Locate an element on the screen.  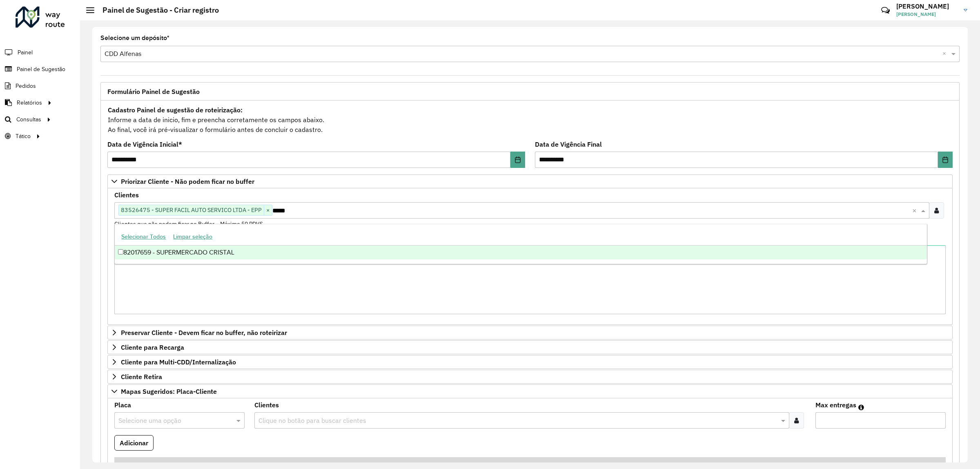
span: Painel de Sugestão is located at coordinates (41, 69).